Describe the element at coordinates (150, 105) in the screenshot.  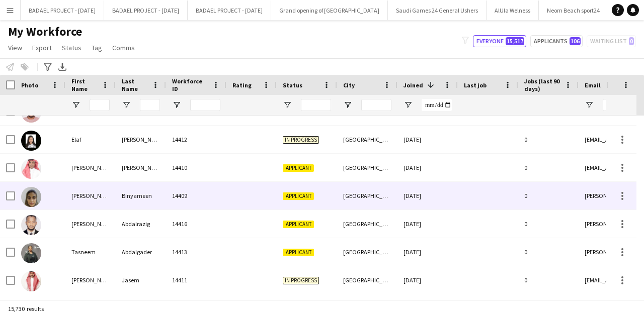
I see `input: Last Name Filter Input` at that location.